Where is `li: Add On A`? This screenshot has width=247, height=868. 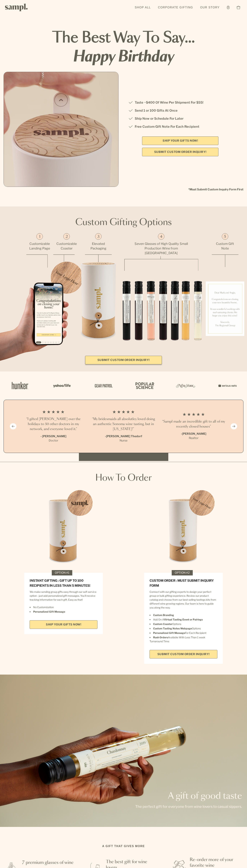 li: Add On A is located at coordinates (184, 620).